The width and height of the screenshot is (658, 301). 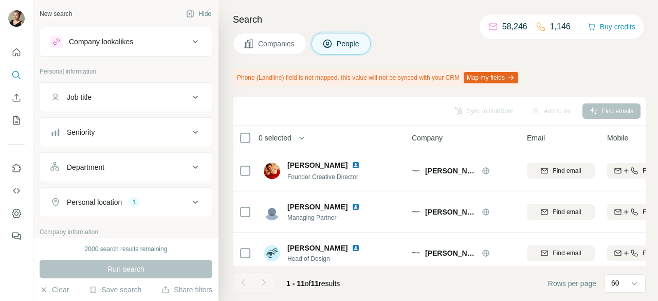 What do you see at coordinates (79, 97) in the screenshot?
I see `div: Job title` at bounding box center [79, 97].